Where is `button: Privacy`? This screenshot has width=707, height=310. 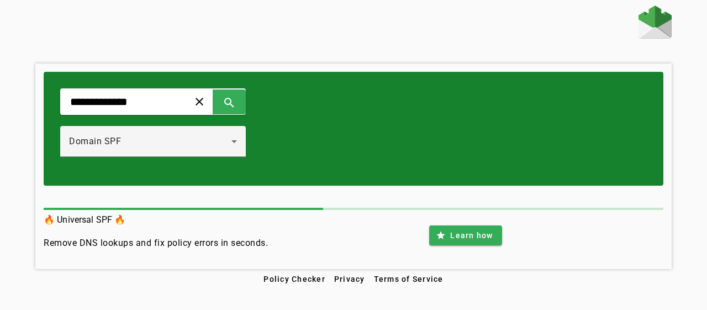
button: Privacy is located at coordinates (349, 279).